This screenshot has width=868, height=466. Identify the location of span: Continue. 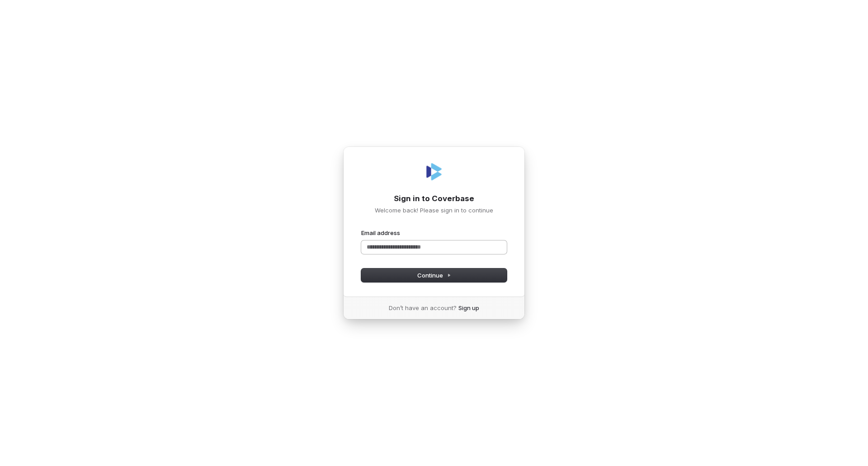
(434, 275).